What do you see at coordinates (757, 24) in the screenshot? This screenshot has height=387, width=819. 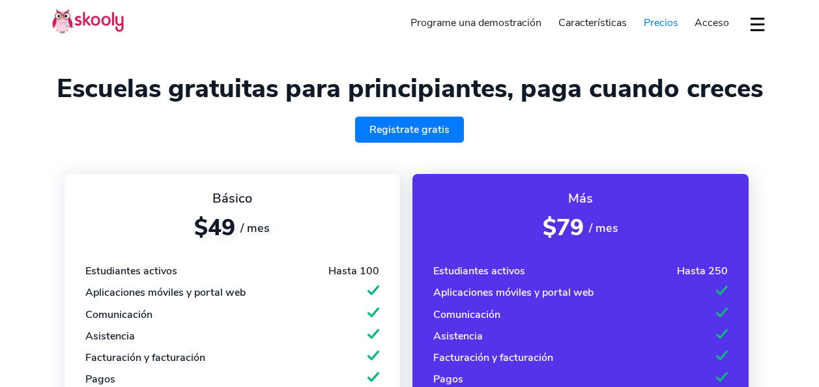 I see `button: dropdown menu` at bounding box center [757, 24].